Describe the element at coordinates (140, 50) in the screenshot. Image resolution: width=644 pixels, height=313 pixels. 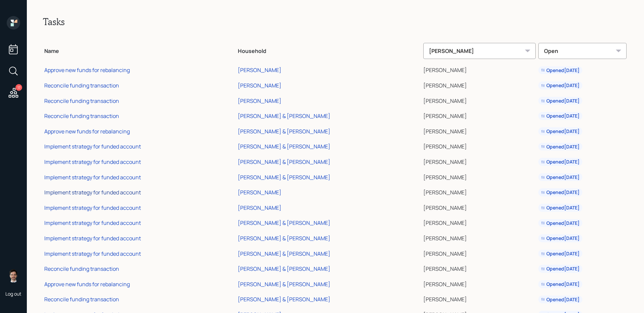
I see `th: Name` at that location.